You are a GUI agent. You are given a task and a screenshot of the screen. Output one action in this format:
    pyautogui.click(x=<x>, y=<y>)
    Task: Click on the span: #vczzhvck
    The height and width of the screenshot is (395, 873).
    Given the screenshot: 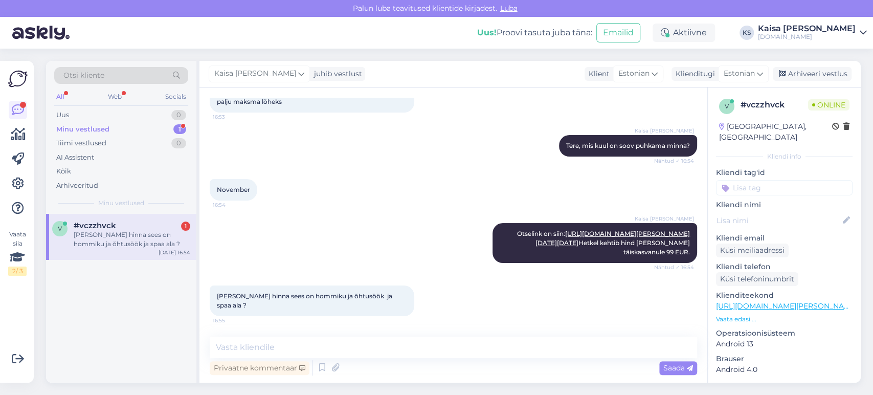 What is the action you would take?
    pyautogui.click(x=95, y=226)
    